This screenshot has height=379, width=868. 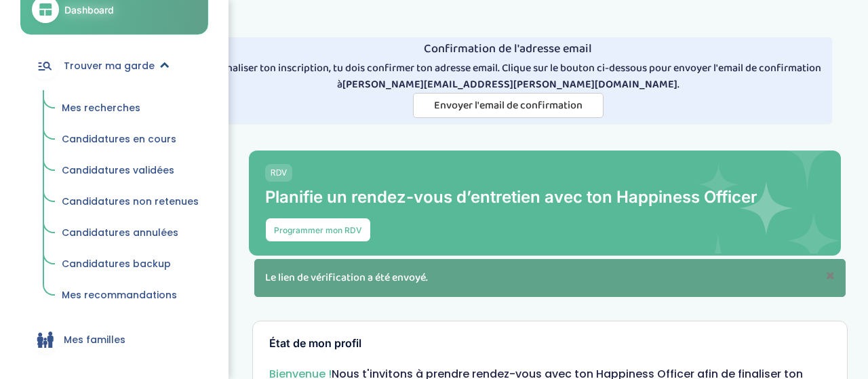 What do you see at coordinates (544, 197) in the screenshot?
I see `p: Planifie un rendez-vous d’entretien avec ton Happiness Officer` at bounding box center [544, 197].